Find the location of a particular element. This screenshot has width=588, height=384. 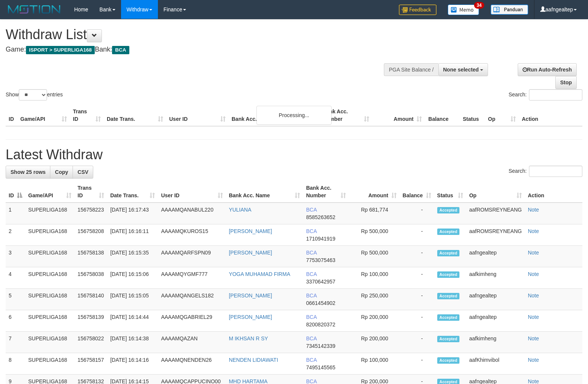

td: 156758140 is located at coordinates (90, 299).